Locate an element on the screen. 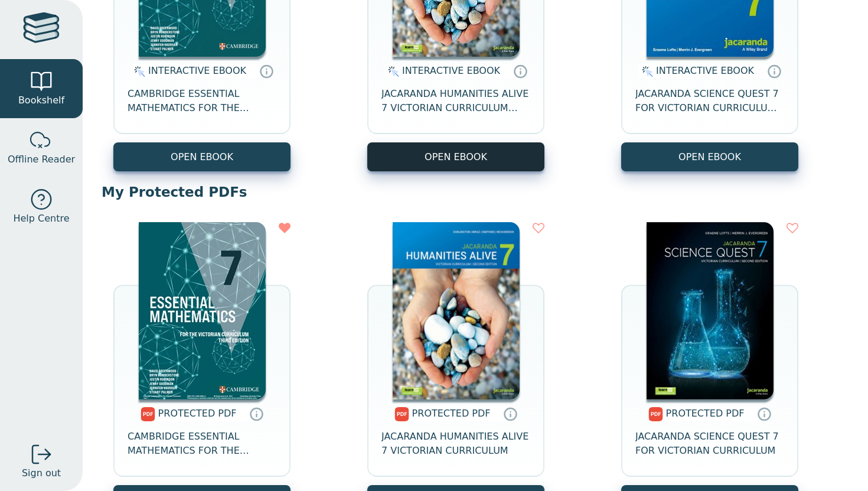 The image size is (868, 491). span: Offline Reader is located at coordinates (41, 159).